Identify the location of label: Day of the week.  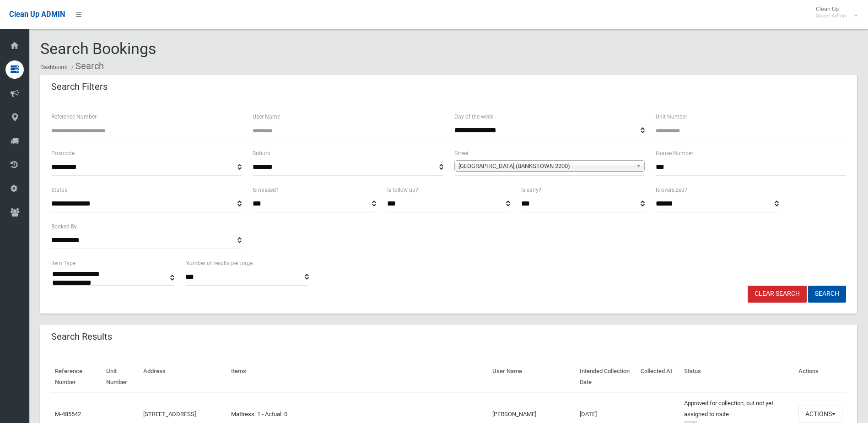
(474, 117).